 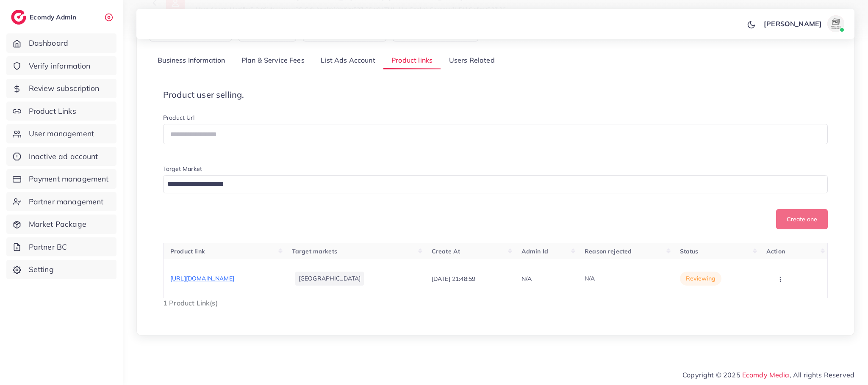 I want to click on a: Partner management, so click(x=62, y=202).